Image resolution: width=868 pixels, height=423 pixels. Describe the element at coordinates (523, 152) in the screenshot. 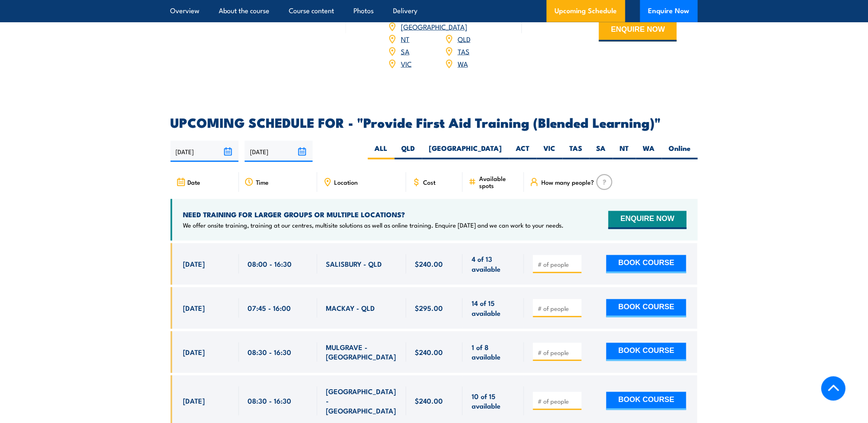

I see `label: ACT` at that location.